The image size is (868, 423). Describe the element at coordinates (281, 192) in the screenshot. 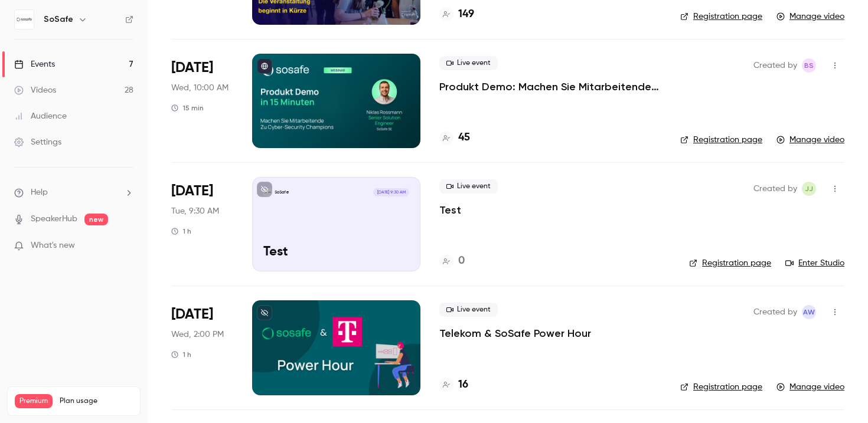

I see `p: SoSafe` at that location.